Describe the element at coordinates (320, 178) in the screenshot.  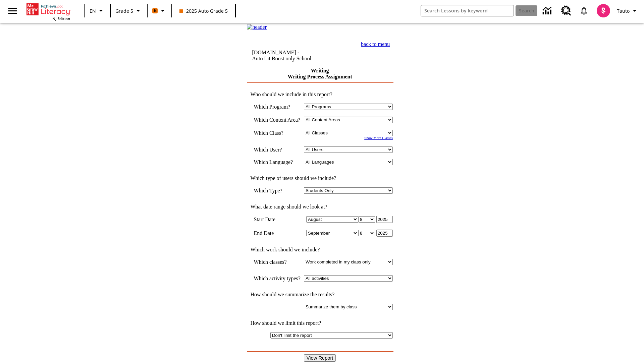
I see `td: Which type of users should we include?` at that location.